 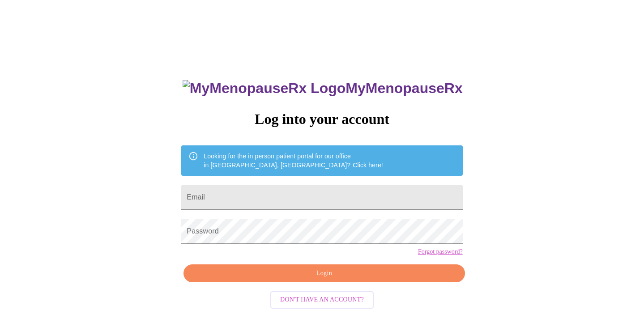 I want to click on h3: Log into your account, so click(x=322, y=119).